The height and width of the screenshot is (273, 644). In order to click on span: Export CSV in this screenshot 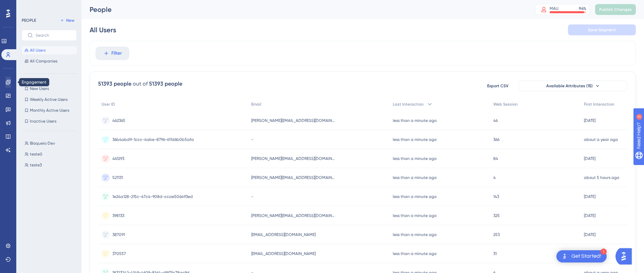, I will do `click(498, 86)`.